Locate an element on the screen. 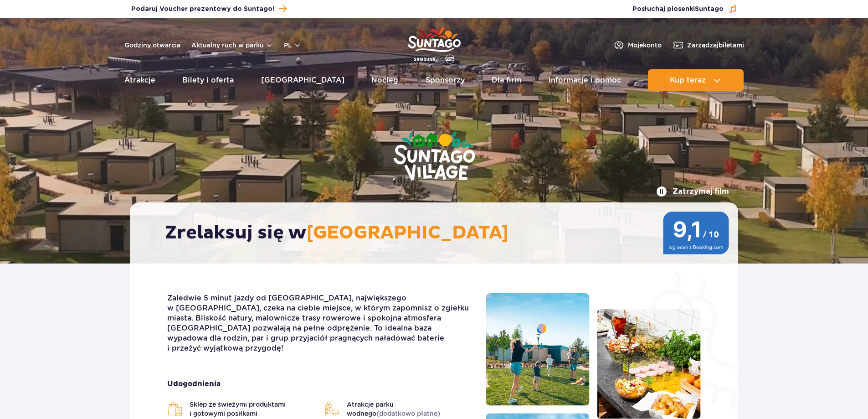 Image resolution: width=868 pixels, height=419 pixels. span: Atrakcje parku wodnego is located at coordinates (410, 409).